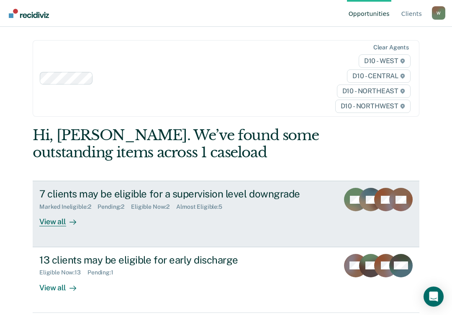 This screenshot has width=452, height=315. I want to click on div: W, so click(438, 13).